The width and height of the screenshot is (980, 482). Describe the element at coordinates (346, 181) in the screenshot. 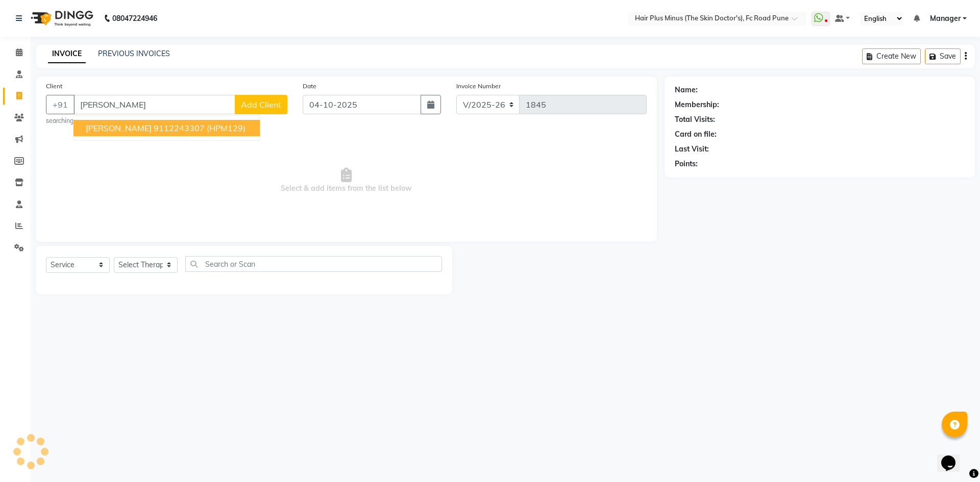

I see `span: Select & add items from the list below` at that location.